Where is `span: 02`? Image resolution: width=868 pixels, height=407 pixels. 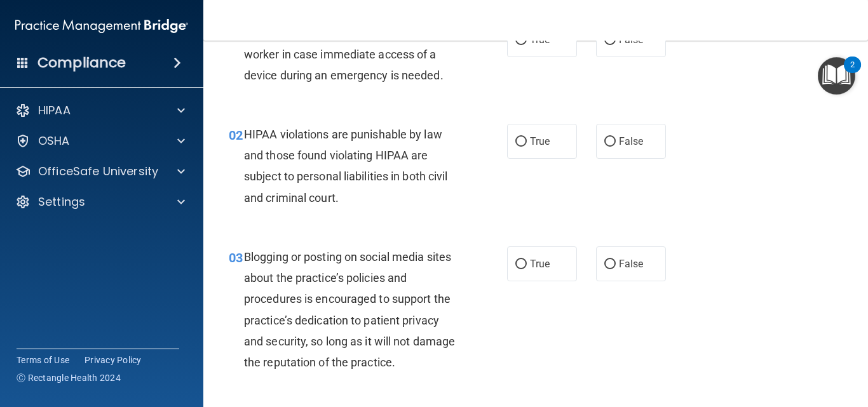 span: 02 is located at coordinates (236, 135).